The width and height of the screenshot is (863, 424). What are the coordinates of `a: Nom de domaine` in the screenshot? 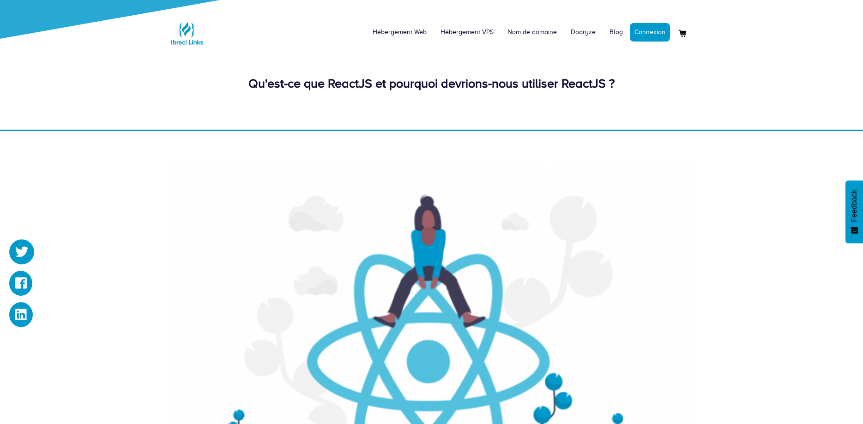 It's located at (532, 32).